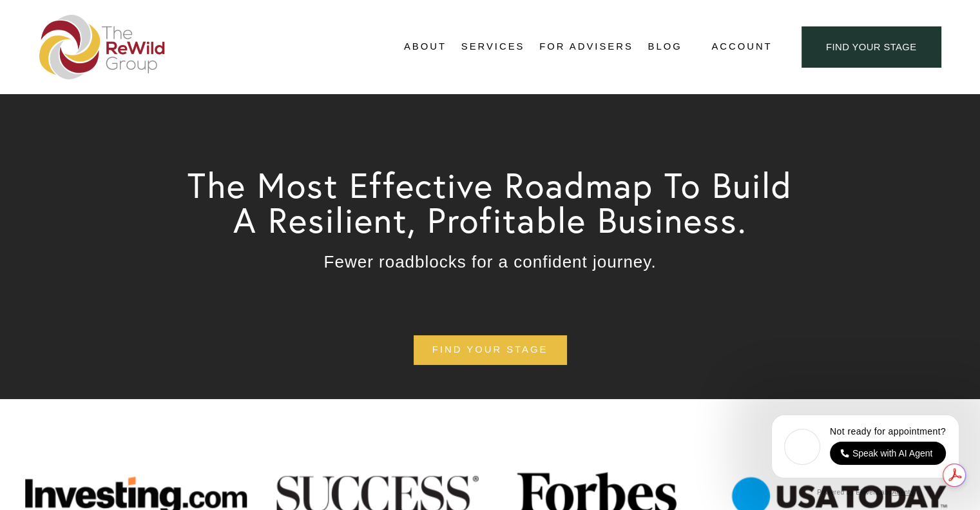  Describe the element at coordinates (490, 262) in the screenshot. I see `span: Fewer roadblocks for a confident journey.` at that location.